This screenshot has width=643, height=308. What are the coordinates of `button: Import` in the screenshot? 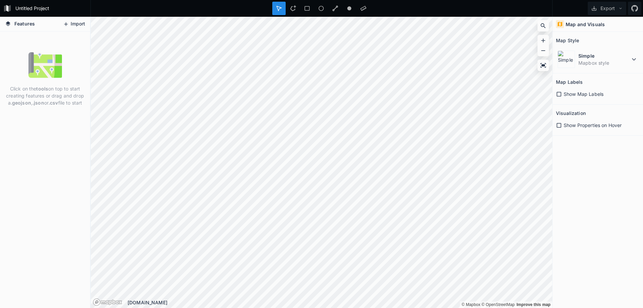 It's located at (74, 24).